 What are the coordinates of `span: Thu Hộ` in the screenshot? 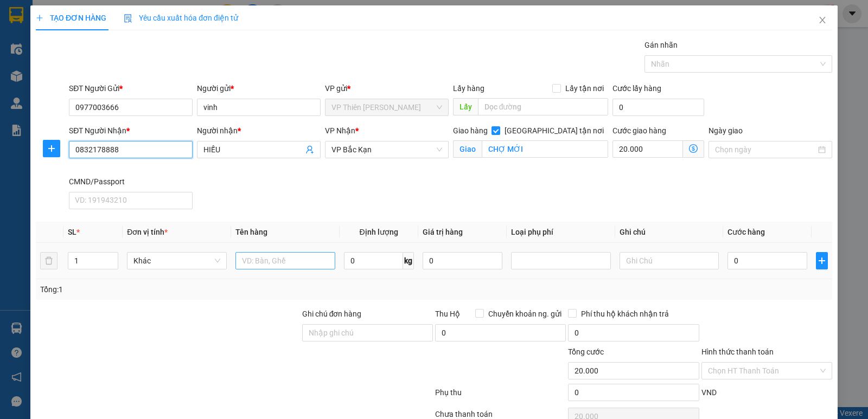 It's located at (447, 314).